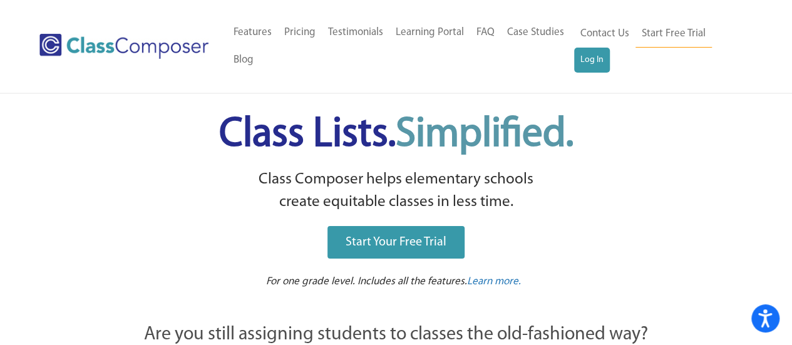 This screenshot has width=792, height=345. I want to click on span: For one grade level. Includes all the features., so click(366, 281).